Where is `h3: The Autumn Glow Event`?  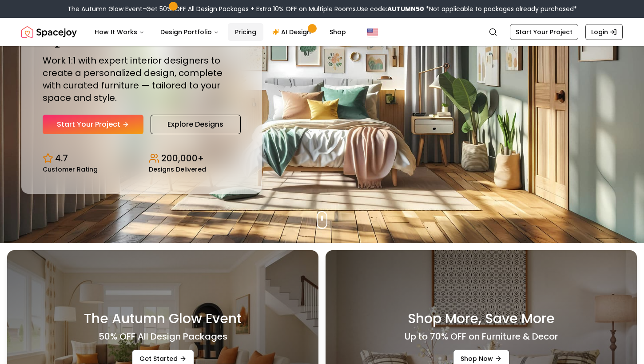 h3: The Autumn Glow Event is located at coordinates (163, 318).